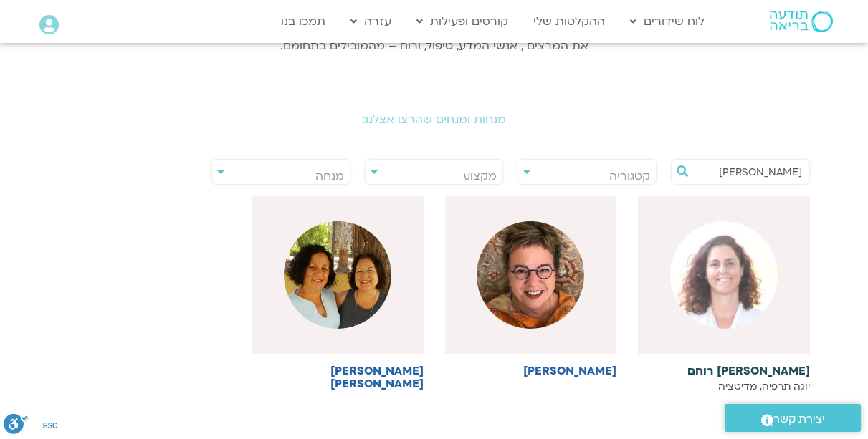 The image size is (868, 439). What do you see at coordinates (462, 22) in the screenshot?
I see `a: קורסים ופעילות` at bounding box center [462, 22].